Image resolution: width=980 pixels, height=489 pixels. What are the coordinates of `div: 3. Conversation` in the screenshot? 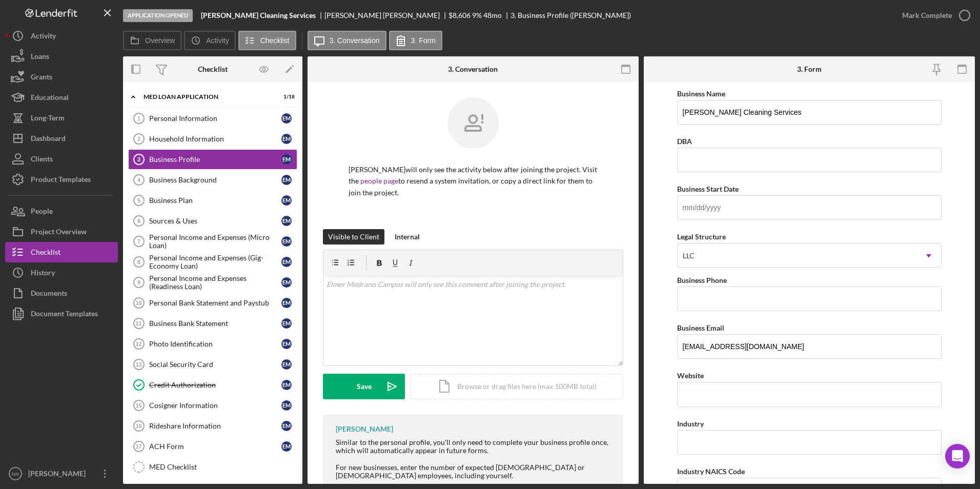 It's located at (472, 69).